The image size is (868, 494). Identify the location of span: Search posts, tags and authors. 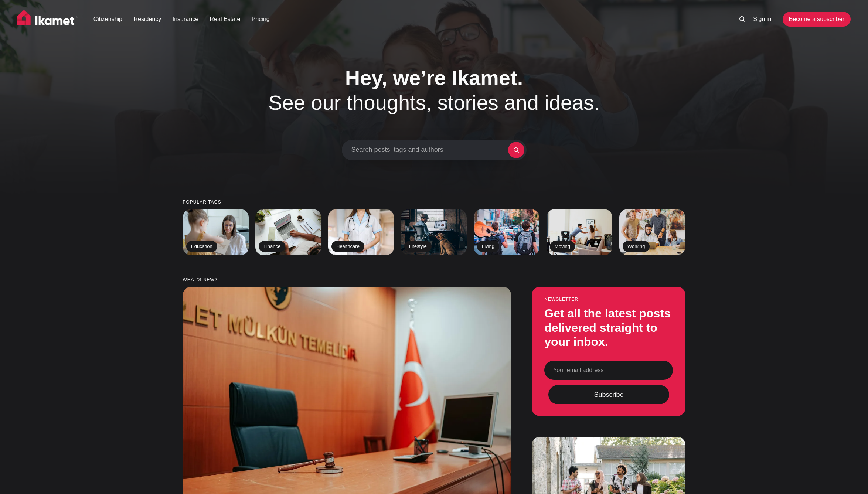
(430, 150).